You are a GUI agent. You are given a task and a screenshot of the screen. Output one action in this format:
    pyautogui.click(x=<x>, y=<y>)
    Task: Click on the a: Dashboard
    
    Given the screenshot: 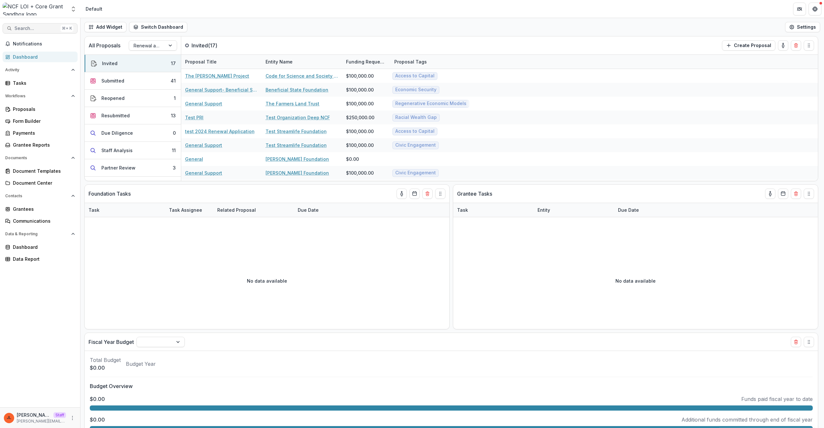 What is the action you would take?
    pyautogui.click(x=40, y=247)
    